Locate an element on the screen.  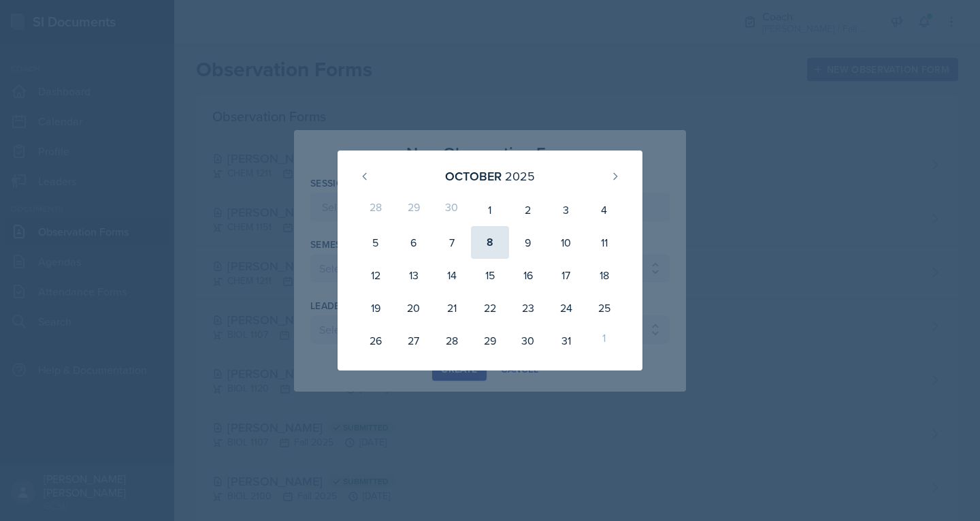
div: 22 is located at coordinates (490, 308).